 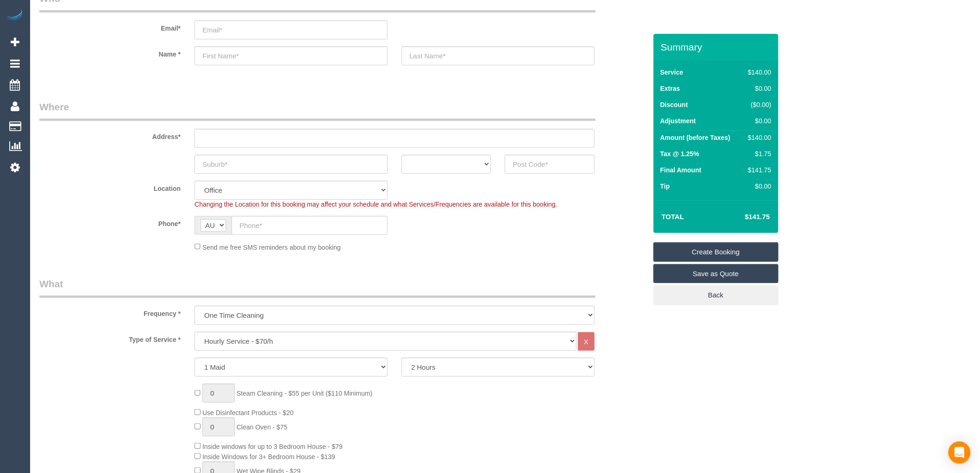 I want to click on span: Changing the Location for this booking may affect your schedule and what Services/Frequencies are..., so click(x=376, y=204).